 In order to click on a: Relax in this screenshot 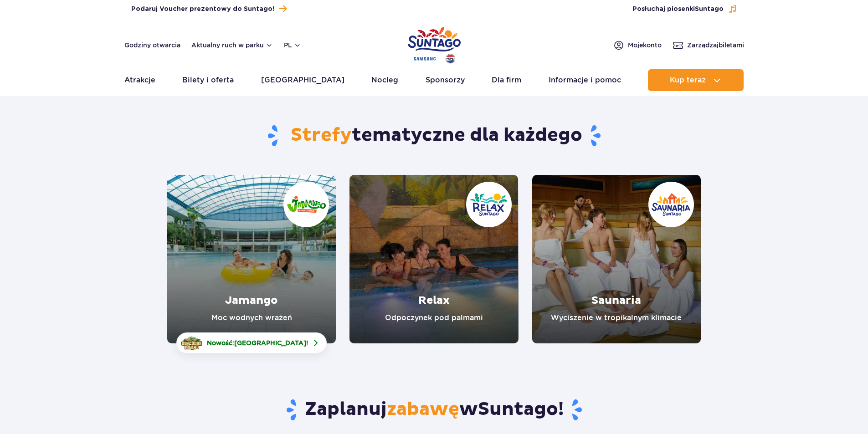, I will do `click(434, 259)`.